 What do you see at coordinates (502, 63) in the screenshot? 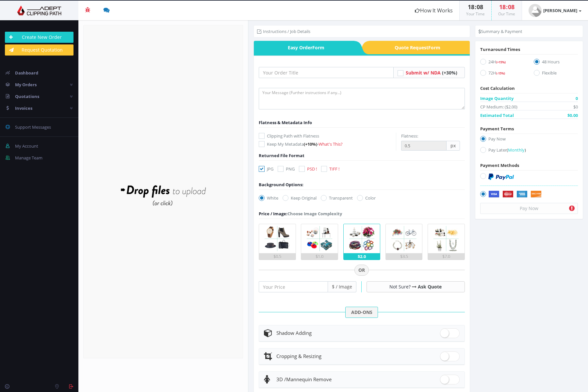
I see `label: 24H` at bounding box center [502, 63].